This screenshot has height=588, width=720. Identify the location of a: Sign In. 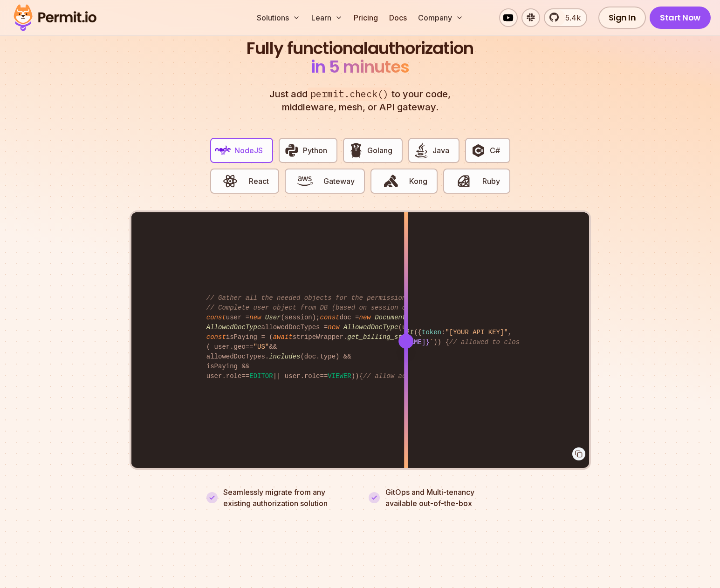
(622, 17).